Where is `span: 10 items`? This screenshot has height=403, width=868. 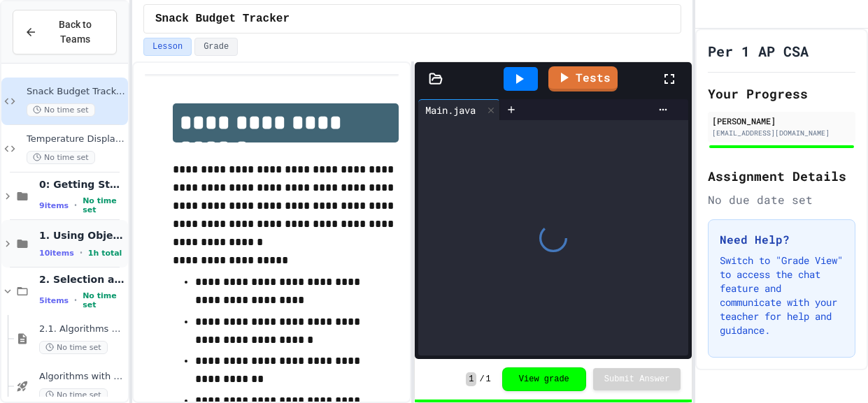
span: 10 items is located at coordinates (56, 253).